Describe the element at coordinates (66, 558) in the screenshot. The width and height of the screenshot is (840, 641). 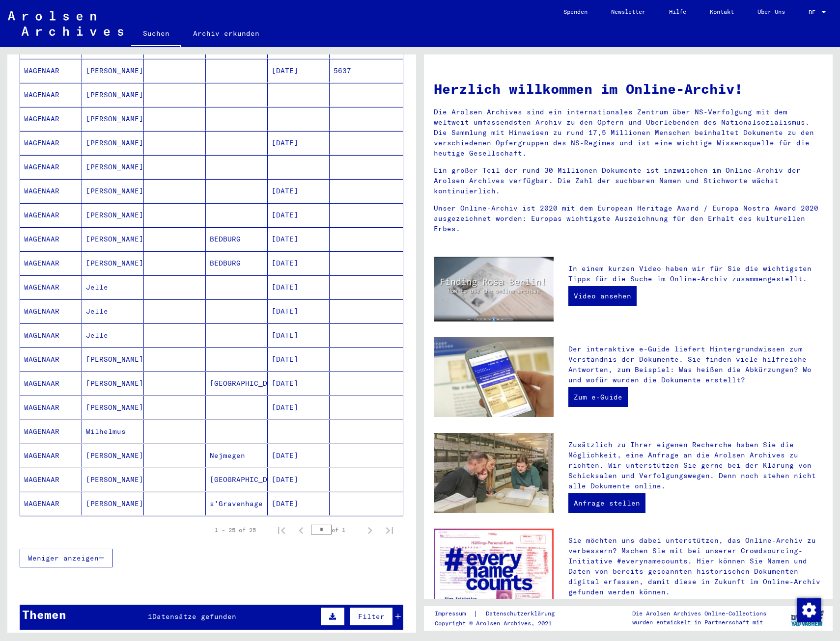
I see `button: Weniger anzeigen` at that location.